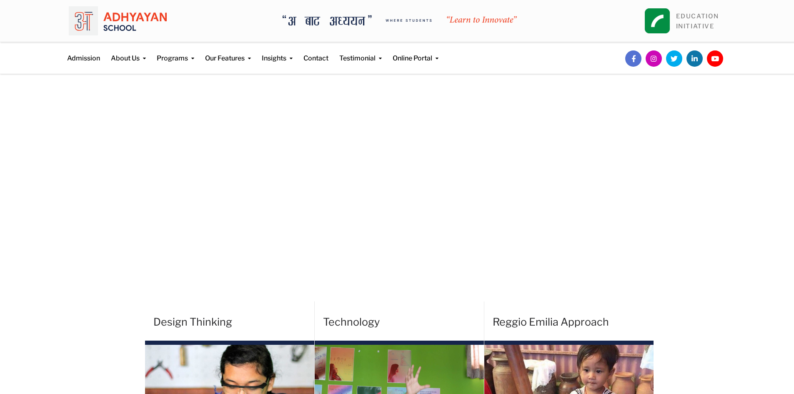 This screenshot has height=394, width=794. I want to click on a: Online Portal, so click(416, 53).